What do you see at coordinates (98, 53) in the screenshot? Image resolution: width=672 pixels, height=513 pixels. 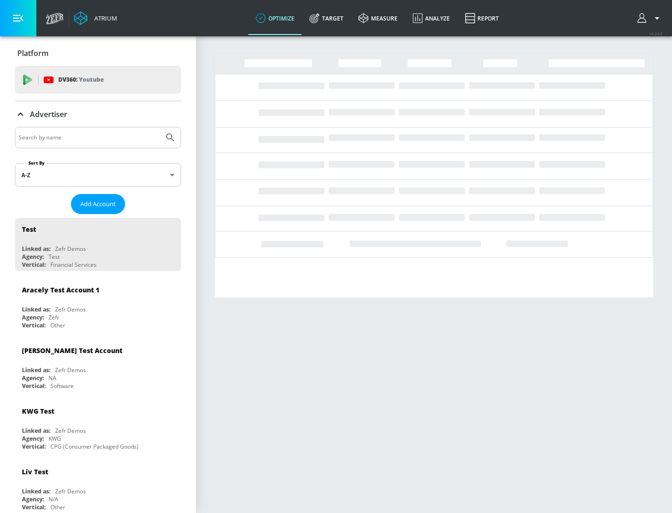 I see `div: Platform` at bounding box center [98, 53].